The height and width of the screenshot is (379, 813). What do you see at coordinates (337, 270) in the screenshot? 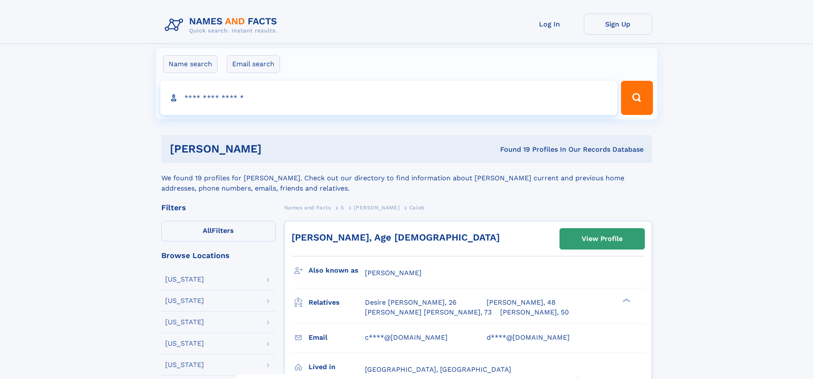
I see `h3: Also known as` at bounding box center [337, 270].